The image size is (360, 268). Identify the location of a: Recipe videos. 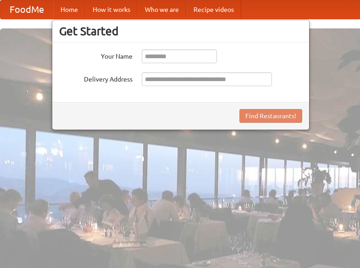
(214, 10).